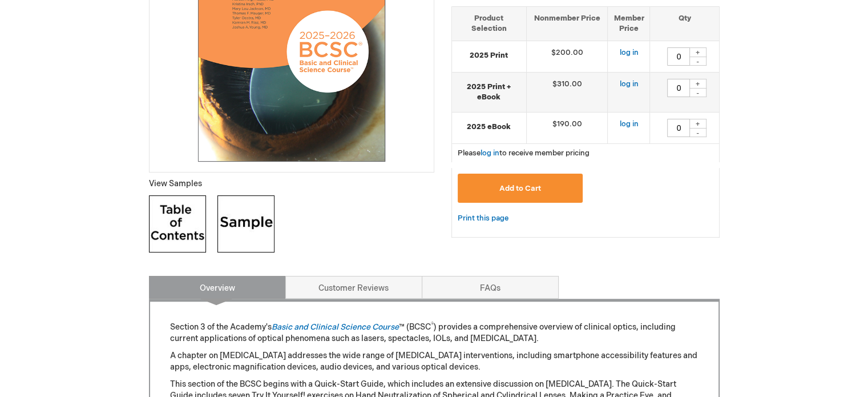  What do you see at coordinates (335, 327) in the screenshot?
I see `a: Basic and Clinical Science Course` at bounding box center [335, 327].